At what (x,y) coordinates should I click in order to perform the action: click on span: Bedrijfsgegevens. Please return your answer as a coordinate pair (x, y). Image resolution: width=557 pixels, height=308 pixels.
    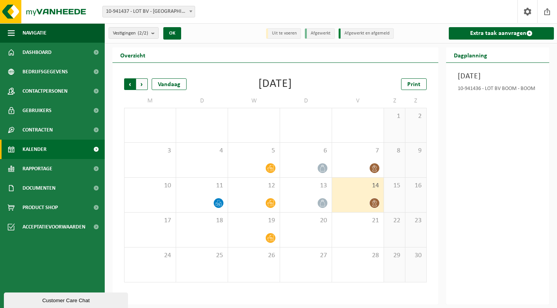
    Looking at the image, I should click on (45, 72).